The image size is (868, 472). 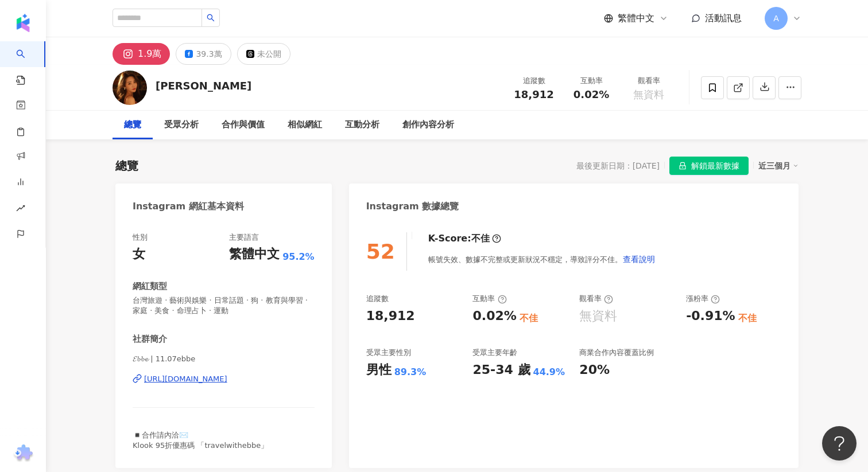 I want to click on div: 男性, so click(x=379, y=370).